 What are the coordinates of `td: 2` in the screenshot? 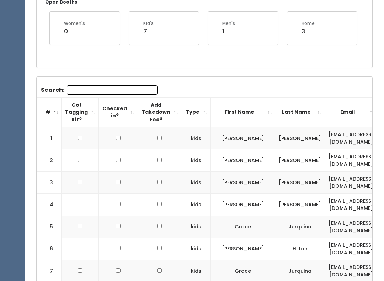 It's located at (49, 161).